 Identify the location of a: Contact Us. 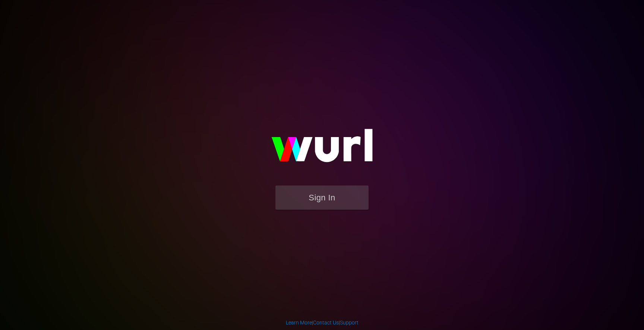
(326, 322).